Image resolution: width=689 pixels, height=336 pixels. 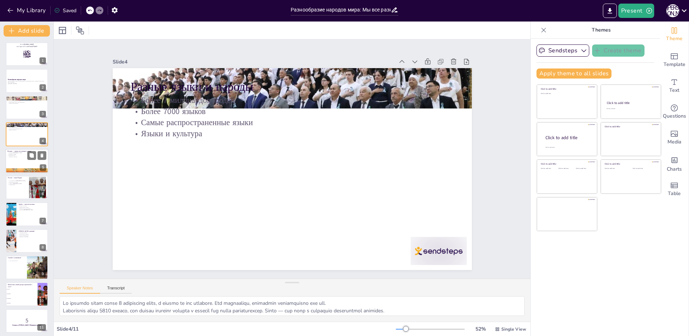 What do you see at coordinates (32, 236) in the screenshot?
I see `p: Разные письменности` at bounding box center [32, 236].